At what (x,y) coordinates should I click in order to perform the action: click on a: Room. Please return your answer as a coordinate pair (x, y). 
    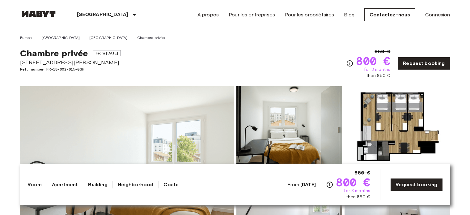
    Looking at the image, I should click on (35, 185).